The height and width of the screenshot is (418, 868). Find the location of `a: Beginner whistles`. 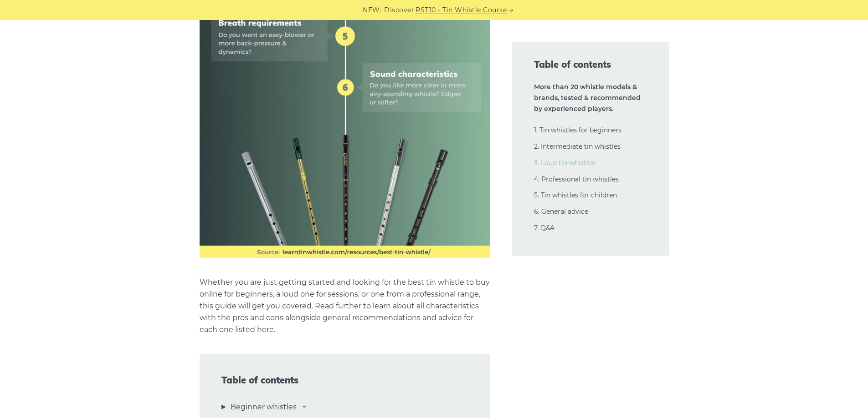

a: Beginner whistles is located at coordinates (263, 407).